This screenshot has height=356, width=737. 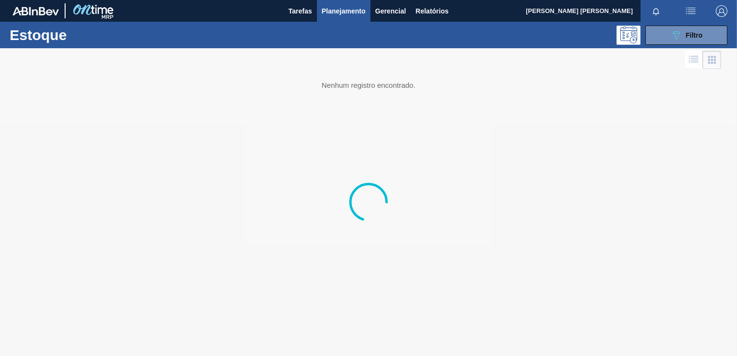 I want to click on span: Planejamento, so click(x=343, y=11).